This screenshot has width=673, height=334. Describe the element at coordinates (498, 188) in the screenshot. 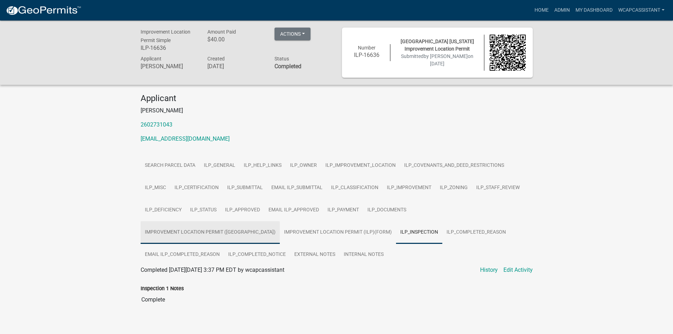

I see `a: ILP_STAFF_REVIEW` at that location.